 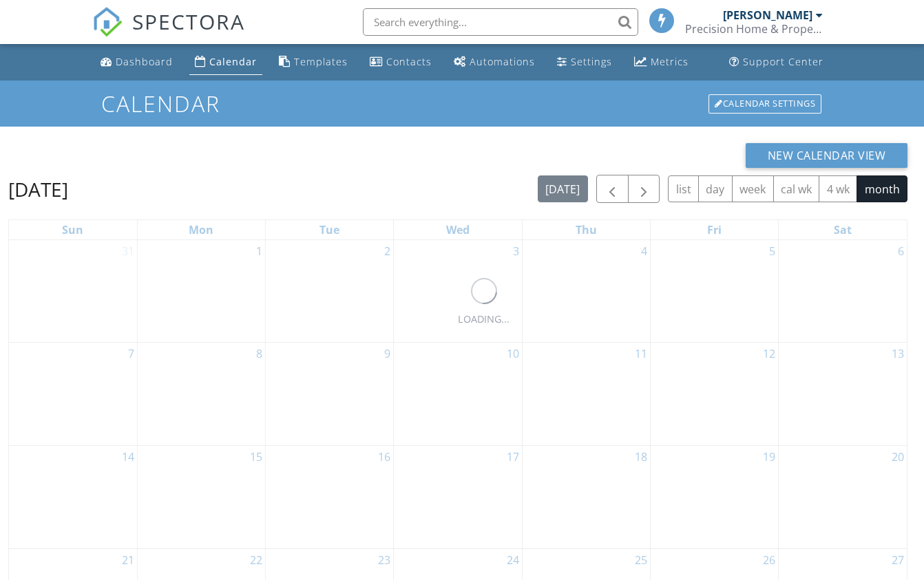 I want to click on a: Monday, so click(x=201, y=230).